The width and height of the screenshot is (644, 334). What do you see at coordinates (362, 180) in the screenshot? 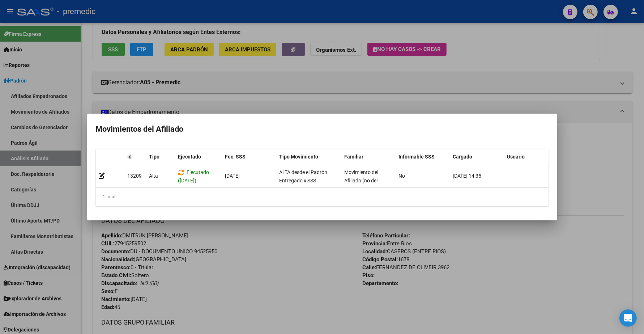
I see `span: Movimiento del Afiliado (no del grupo)` at bounding box center [362, 180].